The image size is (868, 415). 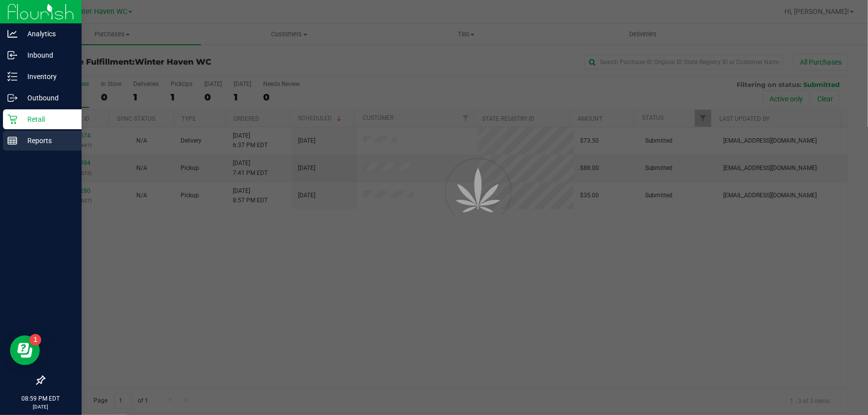 I want to click on inline-svg: Inventory, so click(x=13, y=77).